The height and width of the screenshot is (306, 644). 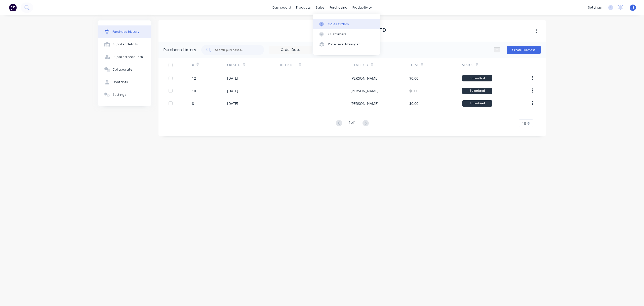 What do you see at coordinates (346, 34) in the screenshot?
I see `a: Customers` at bounding box center [346, 34].